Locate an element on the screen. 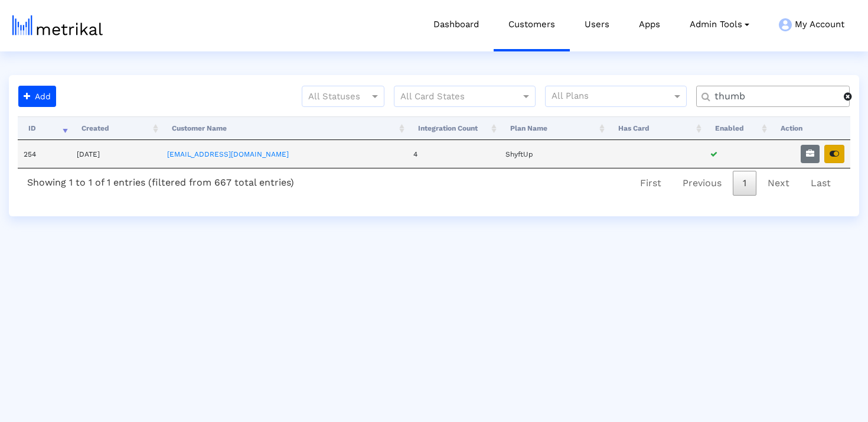  a: First is located at coordinates (651, 183).